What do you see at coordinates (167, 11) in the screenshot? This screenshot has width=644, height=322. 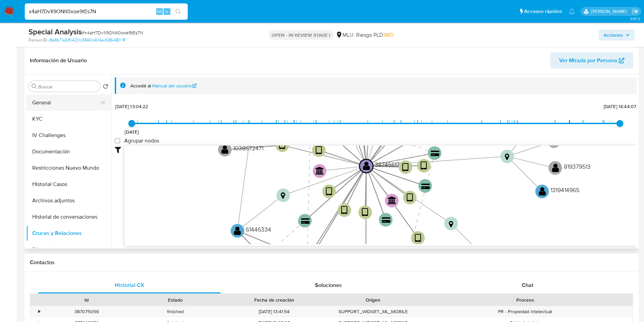 I see `span: s` at bounding box center [167, 11].